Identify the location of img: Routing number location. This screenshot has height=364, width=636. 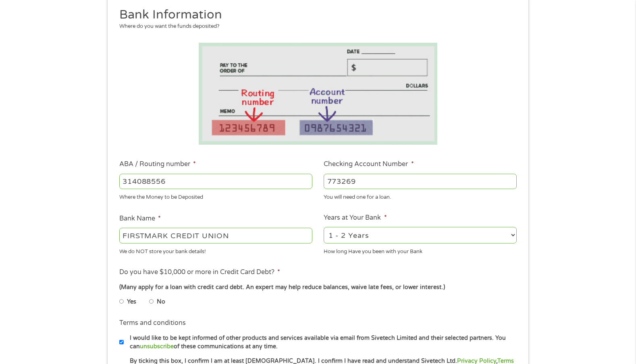
(318, 93).